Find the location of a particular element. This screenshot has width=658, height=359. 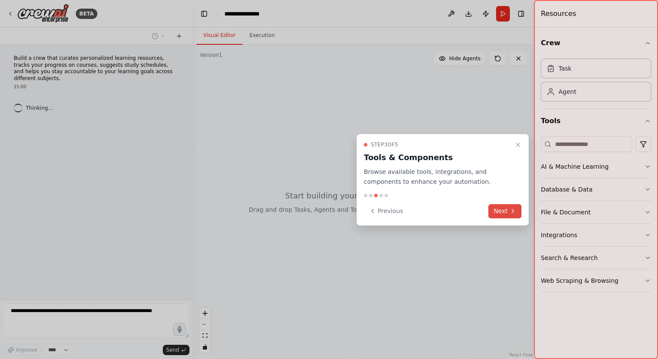

p: Browse available tools, integrations, and components to enhance your automation. is located at coordinates (437, 177).